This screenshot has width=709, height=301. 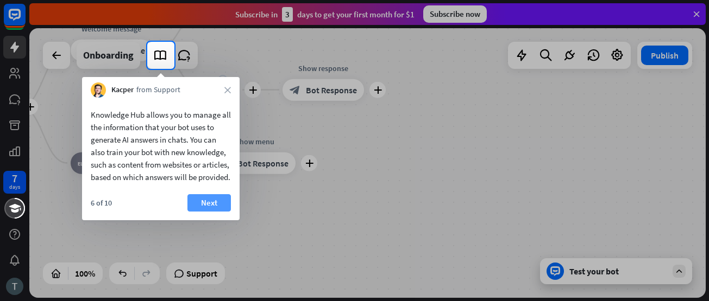 What do you see at coordinates (101, 203) in the screenshot?
I see `div: 6 of 10` at bounding box center [101, 203].